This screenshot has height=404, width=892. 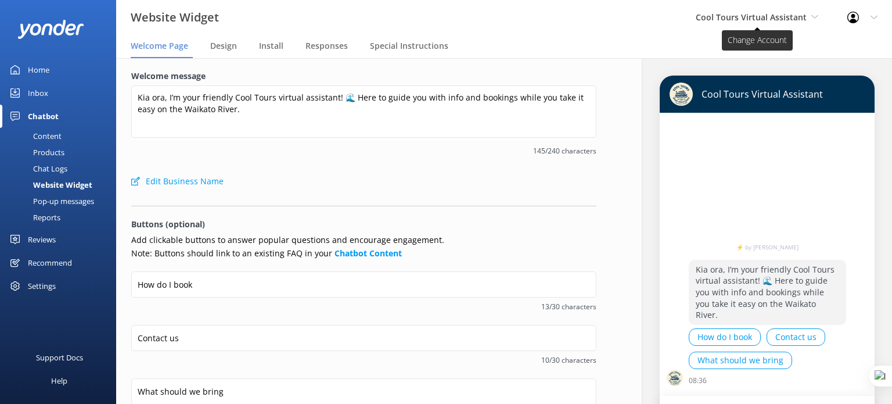 I want to click on div: Reviews, so click(x=42, y=239).